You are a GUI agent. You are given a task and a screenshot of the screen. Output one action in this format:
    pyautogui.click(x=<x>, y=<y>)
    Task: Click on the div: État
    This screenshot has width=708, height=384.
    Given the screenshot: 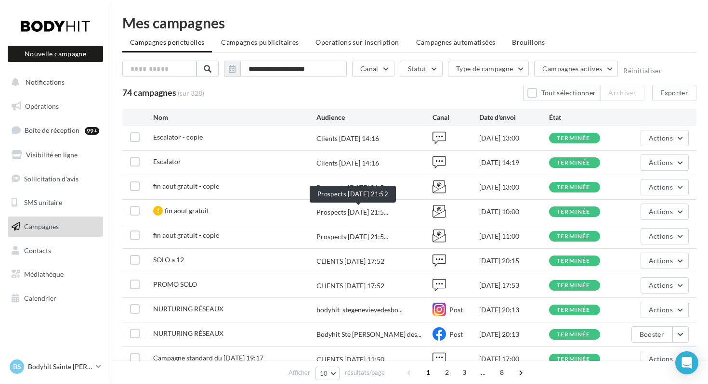 What is the action you would take?
    pyautogui.click(x=584, y=117)
    